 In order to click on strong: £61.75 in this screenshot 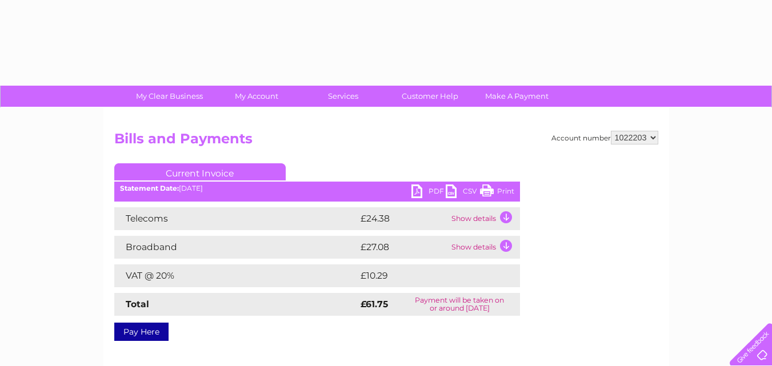, I will do `click(374, 304)`.